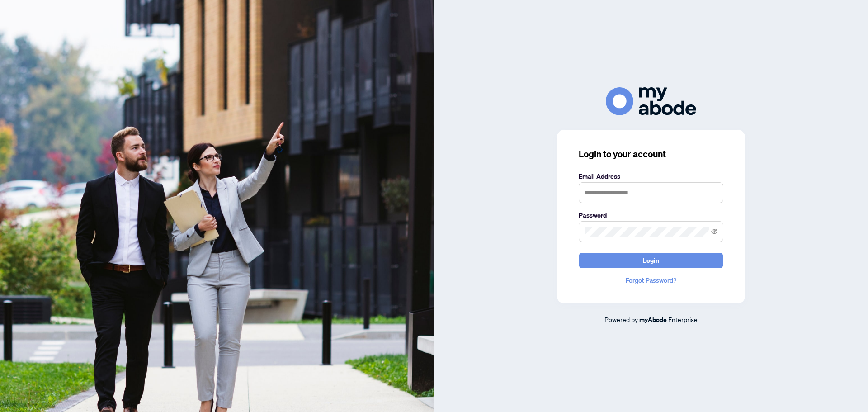  What do you see at coordinates (651, 280) in the screenshot?
I see `a: Forgot Password?` at bounding box center [651, 280].